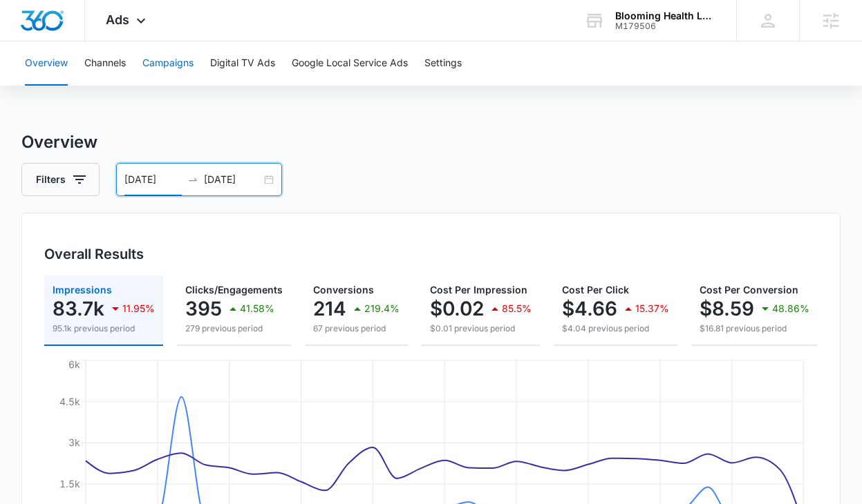 This screenshot has width=862, height=504. I want to click on span: Ads, so click(118, 19).